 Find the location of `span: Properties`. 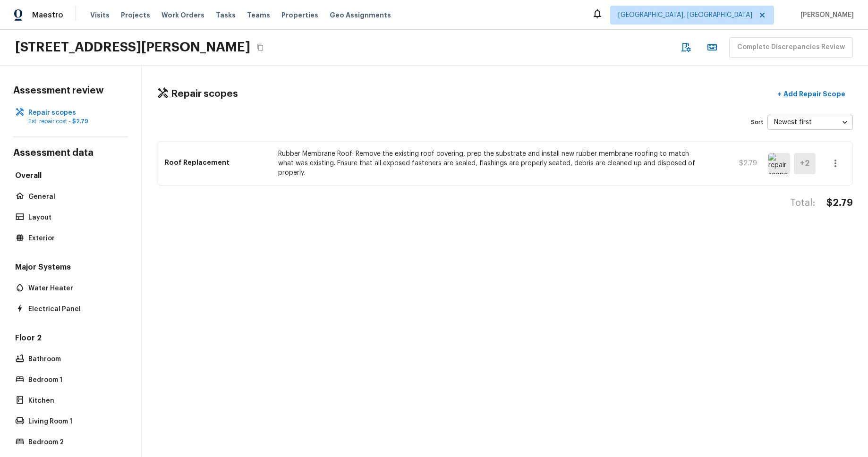

span: Properties is located at coordinates (300, 15).